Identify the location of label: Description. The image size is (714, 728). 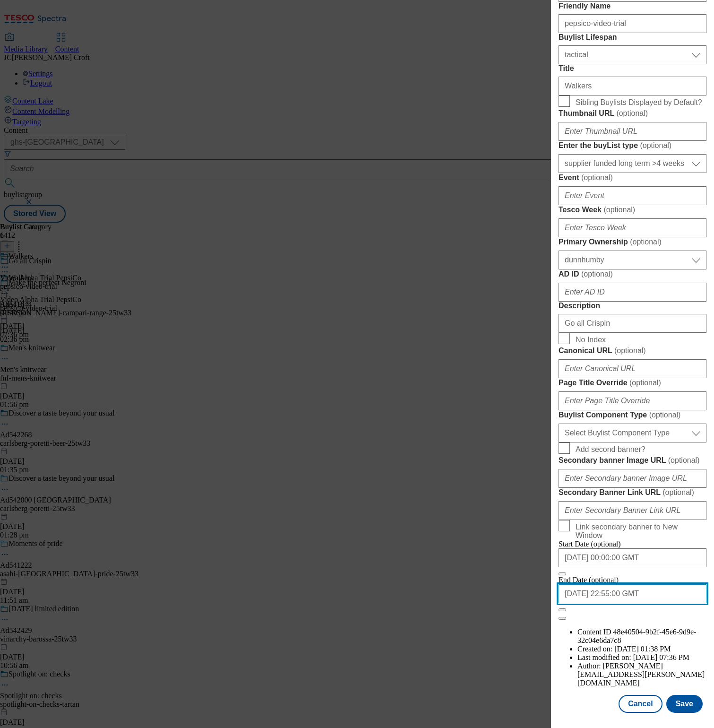
(632, 306).